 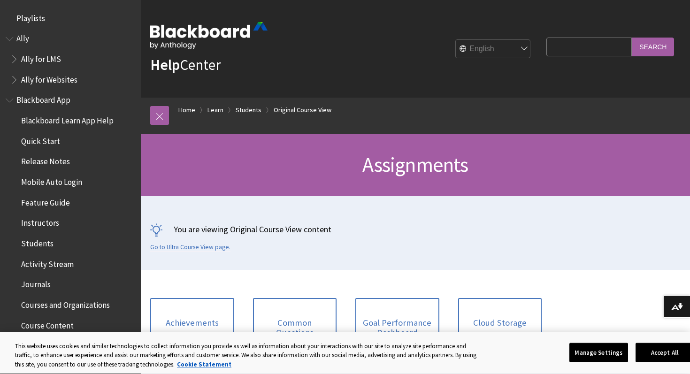 I want to click on strong: Help, so click(x=165, y=65).